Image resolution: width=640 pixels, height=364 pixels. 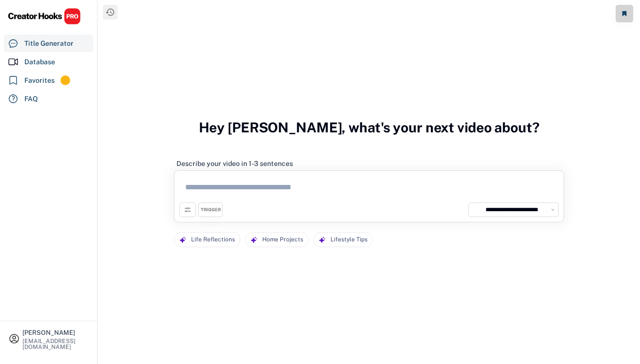 What do you see at coordinates (40, 80) in the screenshot?
I see `div: Favorites` at bounding box center [40, 80].